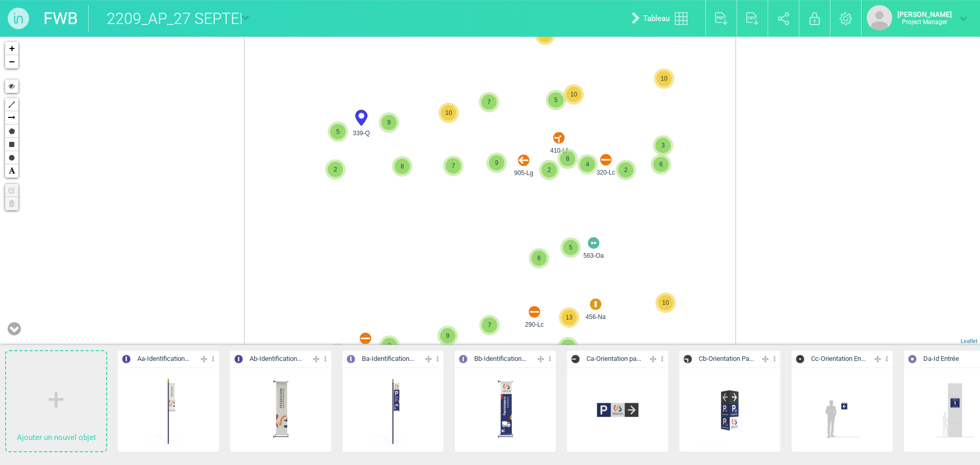 This screenshot has width=980, height=465. I want to click on a: Text, so click(12, 171).